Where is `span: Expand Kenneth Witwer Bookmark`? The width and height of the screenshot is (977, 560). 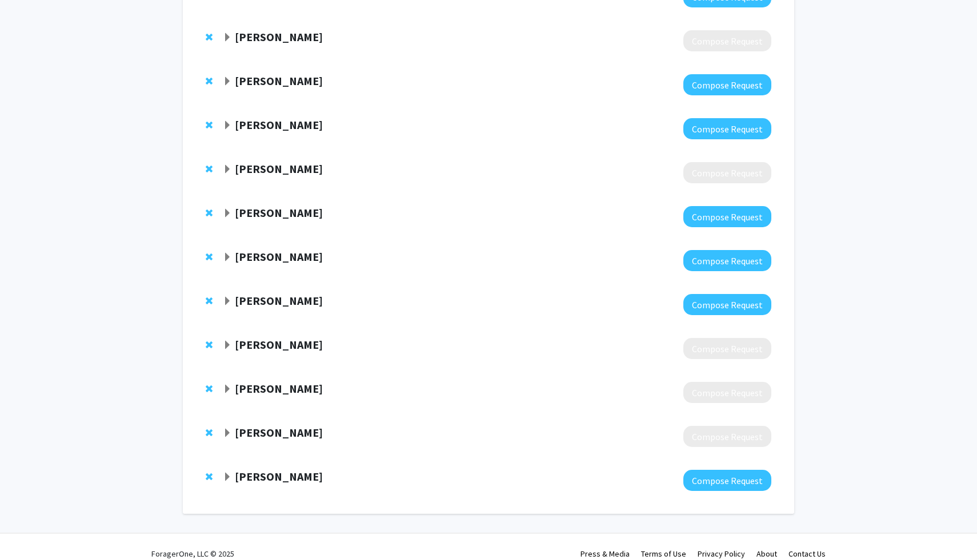
span: Expand Kenneth Witwer Bookmark is located at coordinates (227, 81).